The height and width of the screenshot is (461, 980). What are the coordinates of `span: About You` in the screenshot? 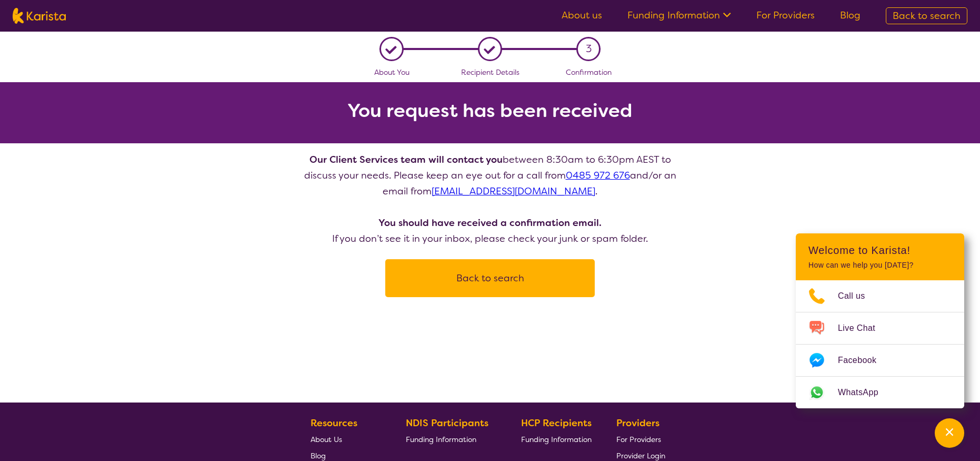 It's located at (392, 72).